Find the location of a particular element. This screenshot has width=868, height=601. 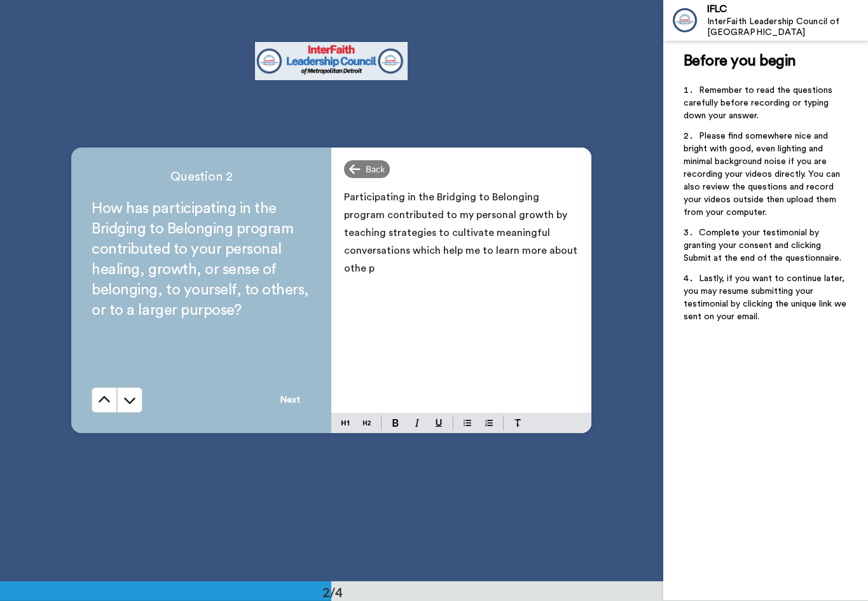

span: How has participating in the Bridging to Belonging program contributed to your personal healing, ... is located at coordinates (202, 260).